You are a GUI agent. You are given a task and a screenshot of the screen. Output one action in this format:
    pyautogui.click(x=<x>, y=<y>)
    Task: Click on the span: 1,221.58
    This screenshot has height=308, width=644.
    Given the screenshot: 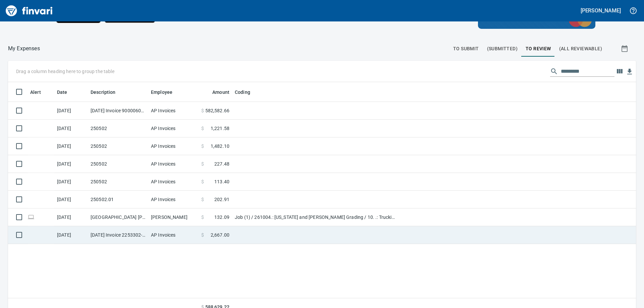 What is the action you would take?
    pyautogui.click(x=220, y=129)
    